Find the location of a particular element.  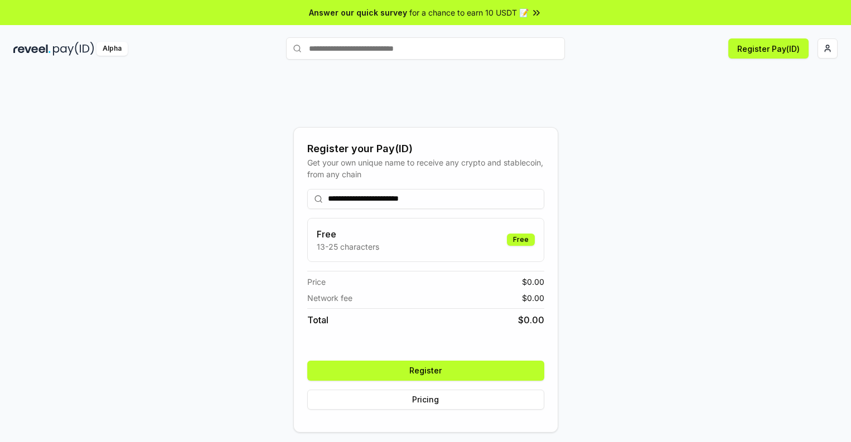

button: Pricing is located at coordinates (426, 400).